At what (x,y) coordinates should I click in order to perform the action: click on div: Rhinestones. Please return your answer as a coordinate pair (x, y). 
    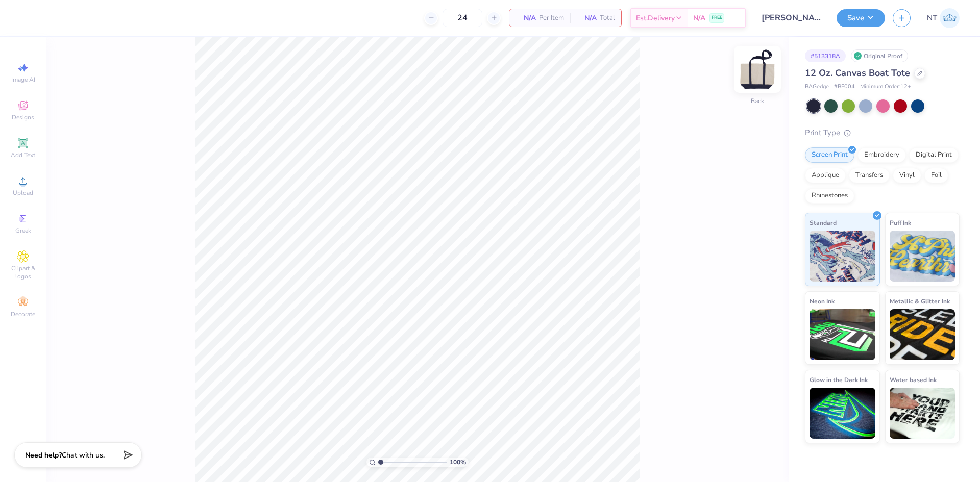
    Looking at the image, I should click on (830, 196).